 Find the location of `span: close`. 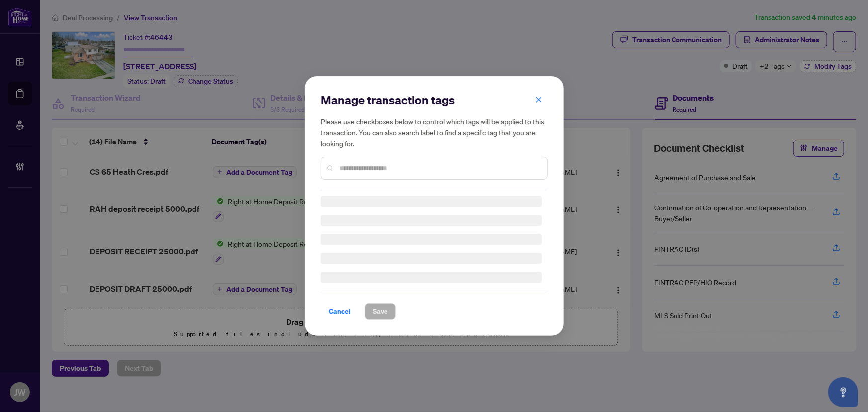

span: close is located at coordinates (539, 99).